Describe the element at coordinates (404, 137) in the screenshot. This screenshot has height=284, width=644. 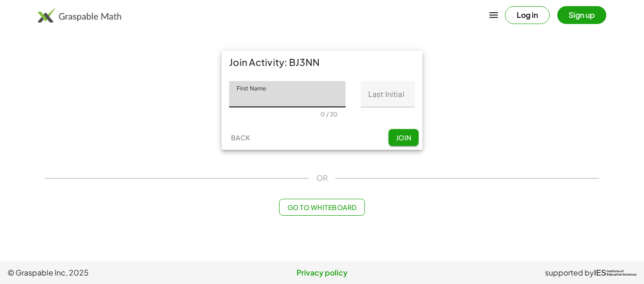
I see `button: Join` at that location.